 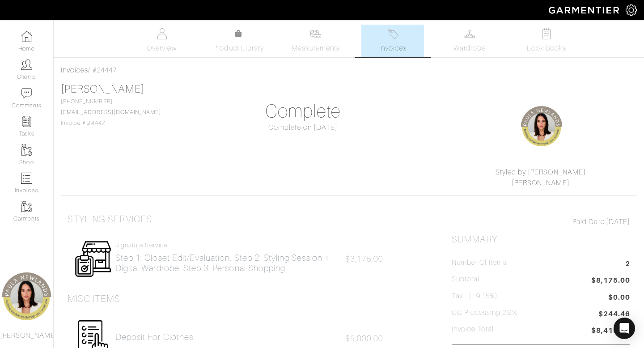 I want to click on img: garmentier-logo-header-white-b43fb05a5012e4ada735d5af1a66efaba907eab6374d6393d1fbf88cb4ef424d.png, so click(x=585, y=10).